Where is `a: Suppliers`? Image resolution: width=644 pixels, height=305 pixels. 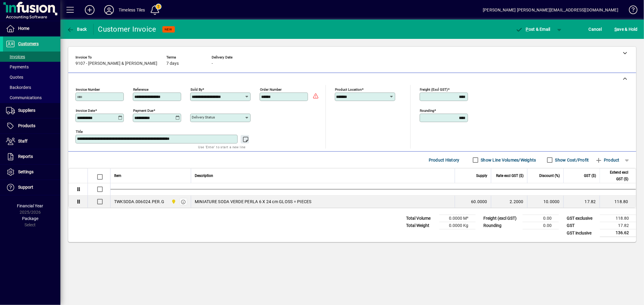 a: Suppliers is located at coordinates (32, 111).